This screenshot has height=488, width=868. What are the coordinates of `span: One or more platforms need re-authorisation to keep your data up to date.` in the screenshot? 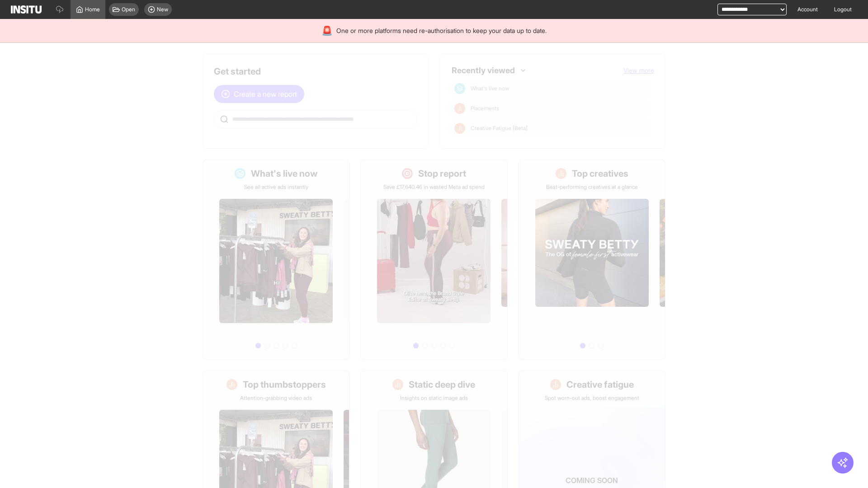 It's located at (441, 30).